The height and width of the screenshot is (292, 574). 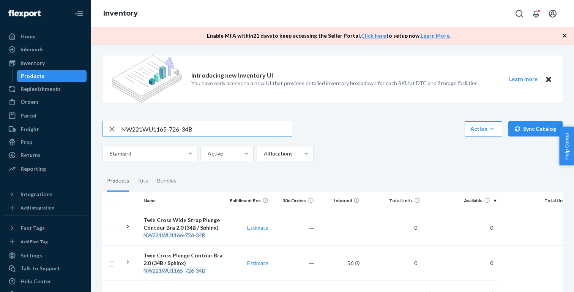 I want to click on button: Close Navigation, so click(x=79, y=14).